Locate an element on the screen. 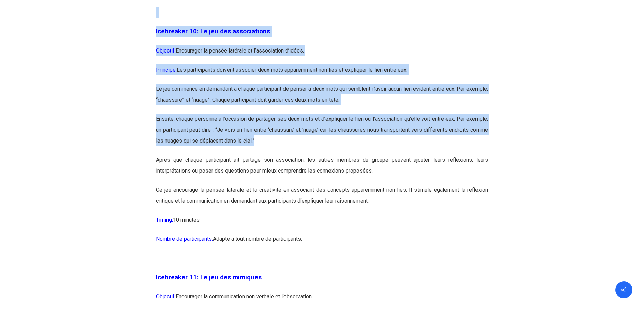  p: Ensuite, chaque personne a l’occasion de partager ses deux mots et d’expliquer le lien ou l’assoc... is located at coordinates (322, 134).